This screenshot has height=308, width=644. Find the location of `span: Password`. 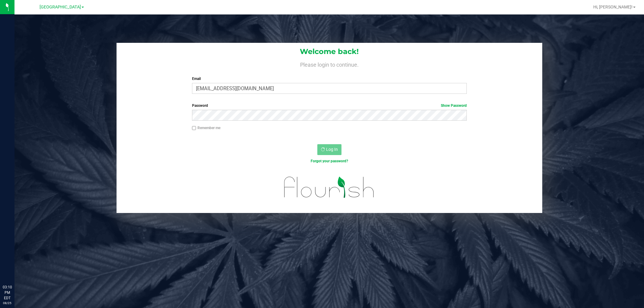

span: Password is located at coordinates (200, 105).